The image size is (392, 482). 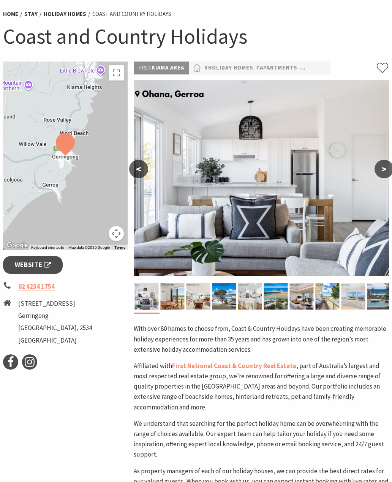 I want to click on span: We understand that searching for the perfect holiday home can be overwhelming with the range of c..., so click(x=259, y=439).